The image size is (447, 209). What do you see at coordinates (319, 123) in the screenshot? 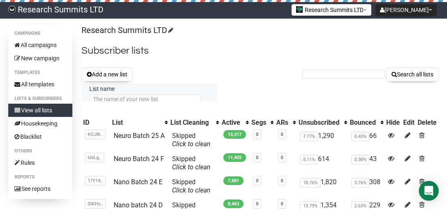
I see `div: Unsubscribed` at bounding box center [319, 123].